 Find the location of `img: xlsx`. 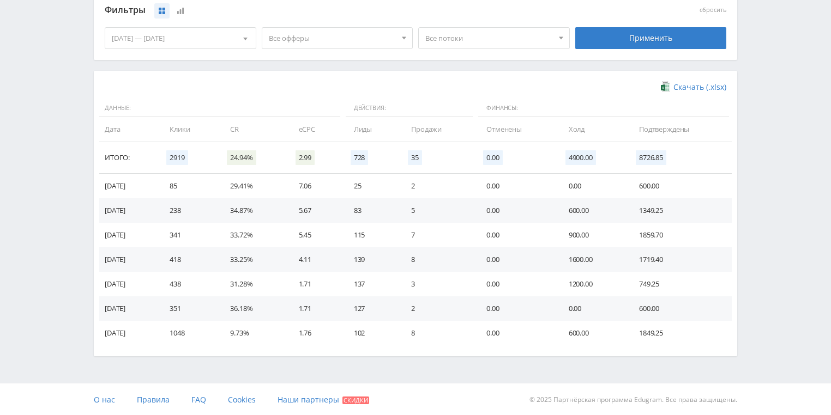

img: xlsx is located at coordinates (665, 87).